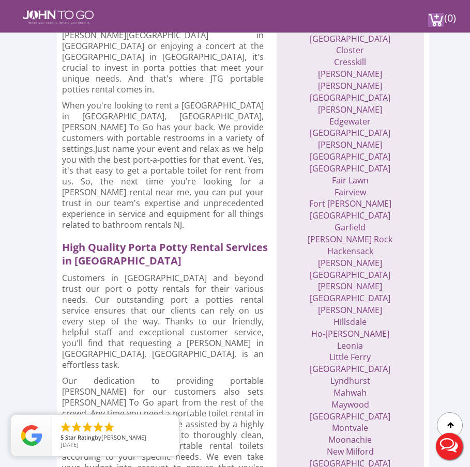  Describe the element at coordinates (350, 180) in the screenshot. I see `a: Fair Lawn` at that location.